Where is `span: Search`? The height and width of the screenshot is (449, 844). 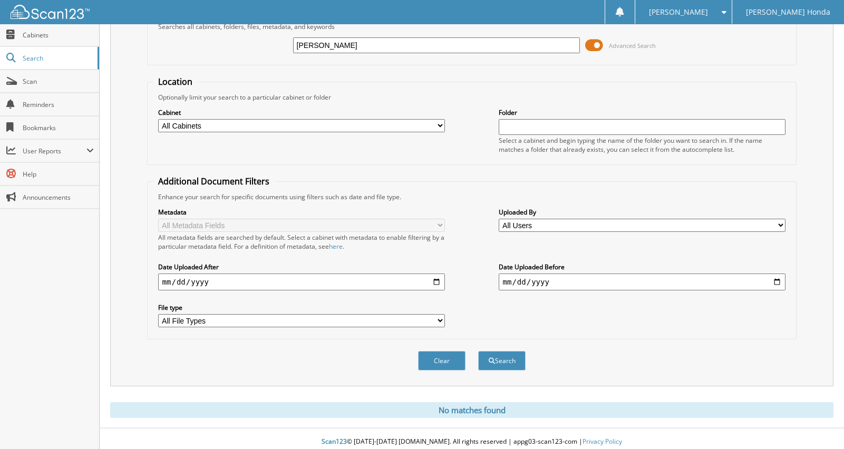
span: Search is located at coordinates (57, 58).